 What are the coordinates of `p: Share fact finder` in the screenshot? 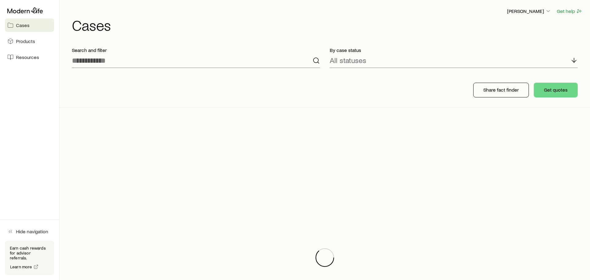 It's located at (501, 90).